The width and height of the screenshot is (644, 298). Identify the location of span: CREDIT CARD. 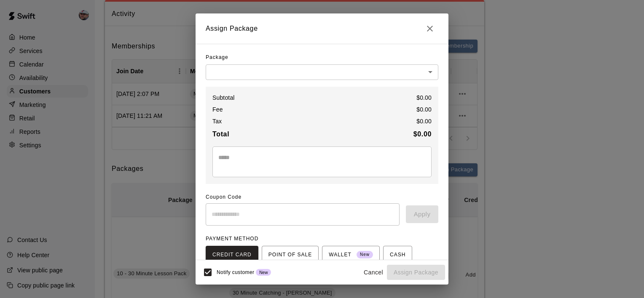
(232, 255).